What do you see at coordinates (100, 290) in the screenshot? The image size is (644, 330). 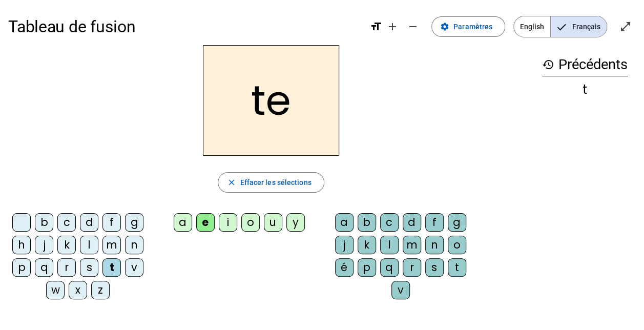 I see `div: z` at bounding box center [100, 290].